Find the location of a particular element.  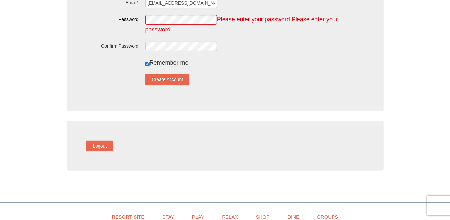

label: Confirm Password is located at coordinates (113, 45).